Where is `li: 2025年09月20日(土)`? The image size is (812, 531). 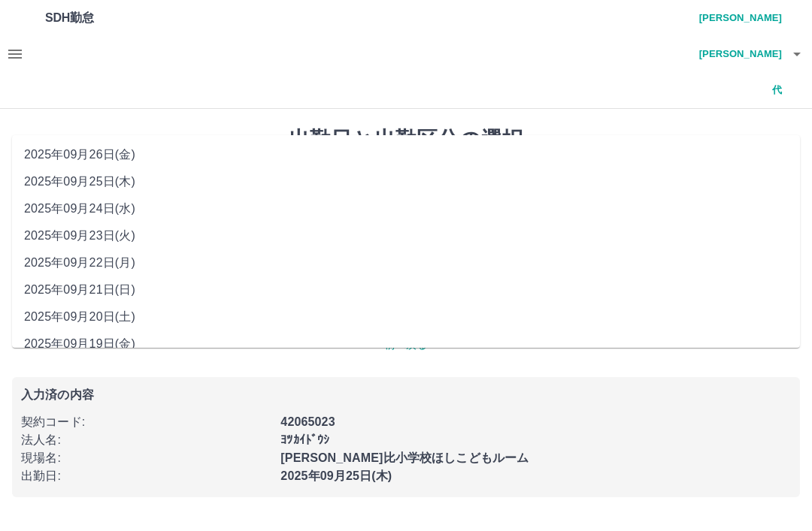
li: 2025年09月20日(土) is located at coordinates (406, 317).